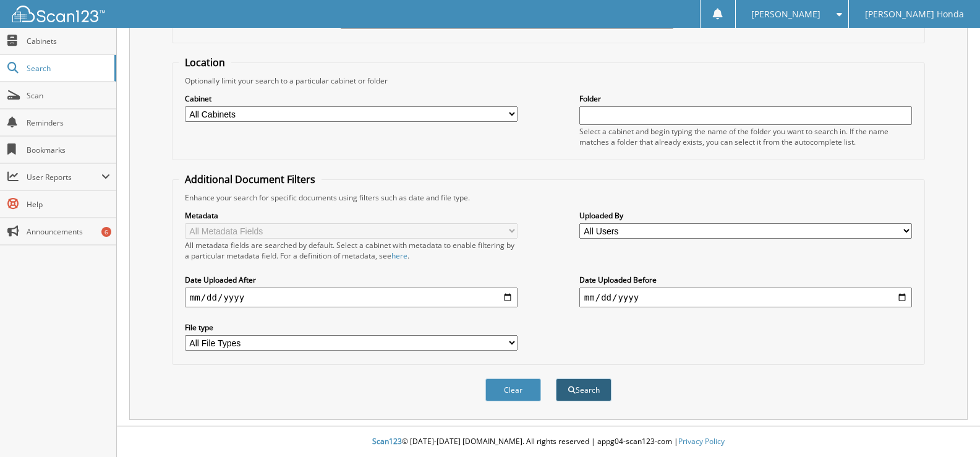 This screenshot has width=980, height=457. I want to click on button: Clear, so click(513, 389).